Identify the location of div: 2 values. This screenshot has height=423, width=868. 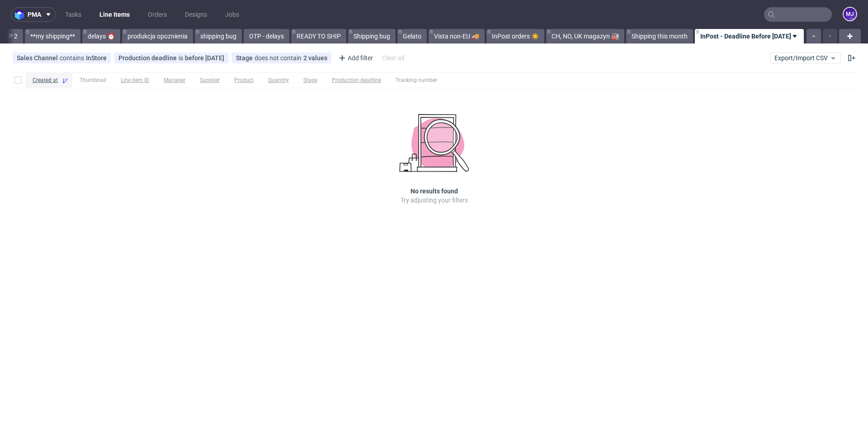
(315, 58).